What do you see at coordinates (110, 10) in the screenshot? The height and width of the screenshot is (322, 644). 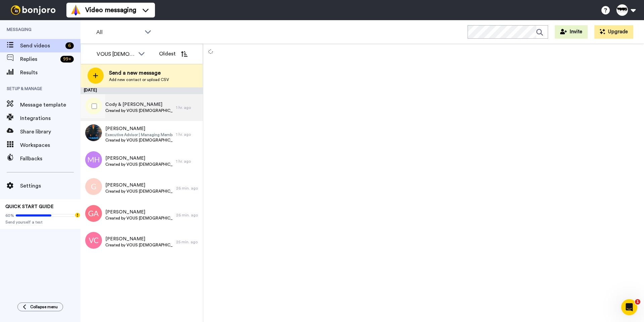 I see `span: Video messaging` at bounding box center [110, 10].